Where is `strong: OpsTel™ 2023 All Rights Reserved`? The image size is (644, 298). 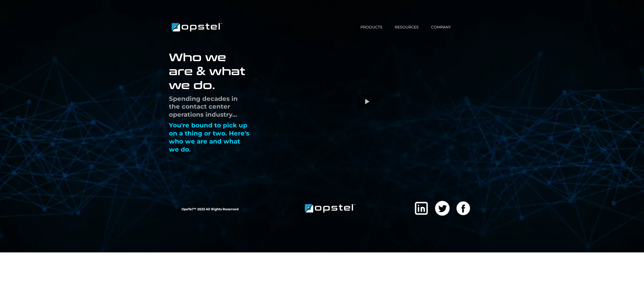 strong: OpsTel™ 2023 All Rights Reserved is located at coordinates (210, 209).